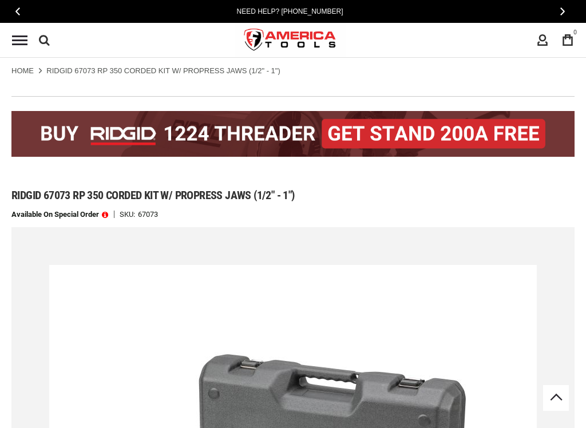 The image size is (586, 428). Describe the element at coordinates (293, 134) in the screenshot. I see `img: BOGO: Buy the RIDGID® 1224 Threader (26092), get the 92467 200A Stand FREE!` at that location.